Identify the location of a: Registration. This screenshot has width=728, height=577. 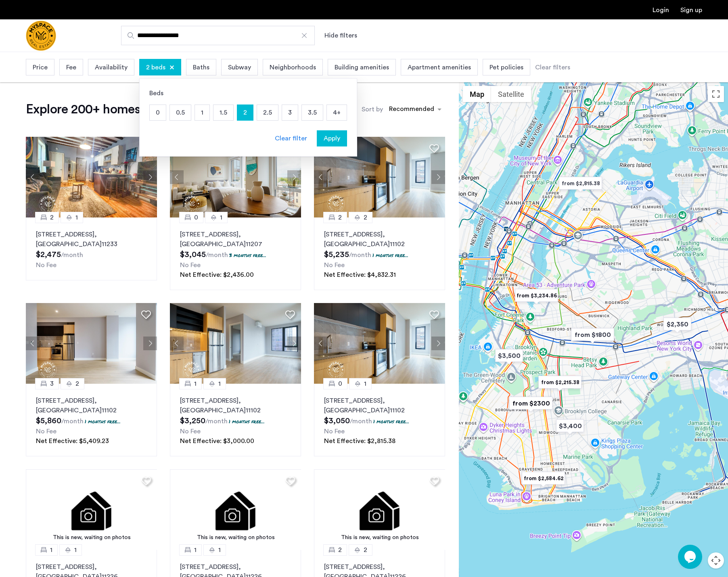
(691, 10).